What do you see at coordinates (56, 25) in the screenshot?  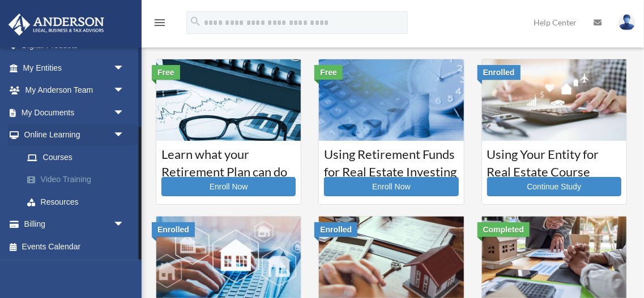 I see `img: Anderson Advisors Platinum Portal` at bounding box center [56, 25].